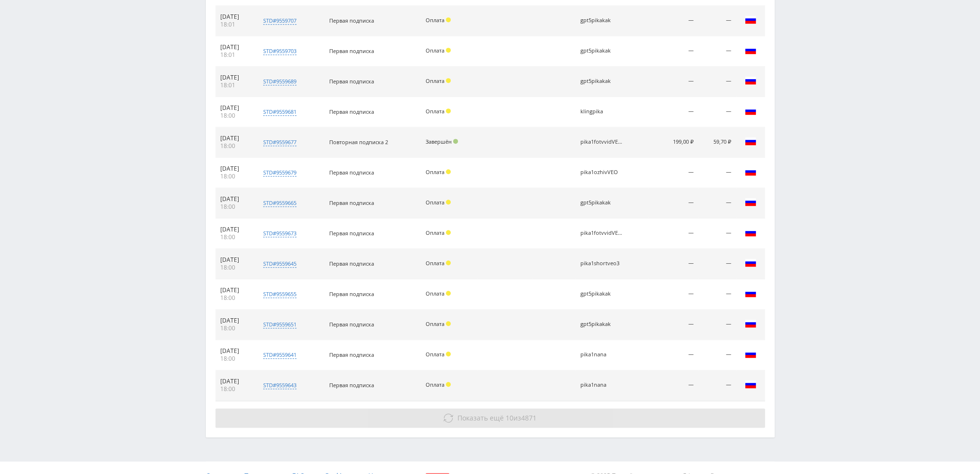 The height and width of the screenshot is (474, 980). What do you see at coordinates (280, 21) in the screenshot?
I see `div: std#9559707` at bounding box center [280, 21].